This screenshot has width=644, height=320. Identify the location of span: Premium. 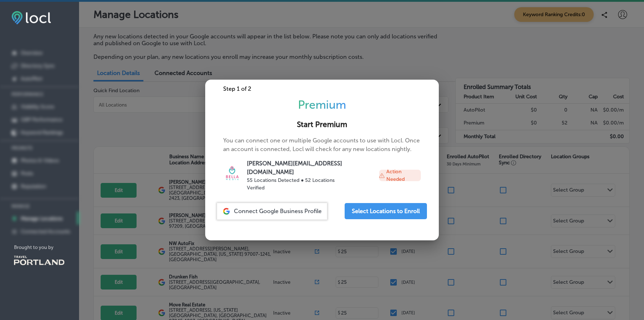
(322, 105).